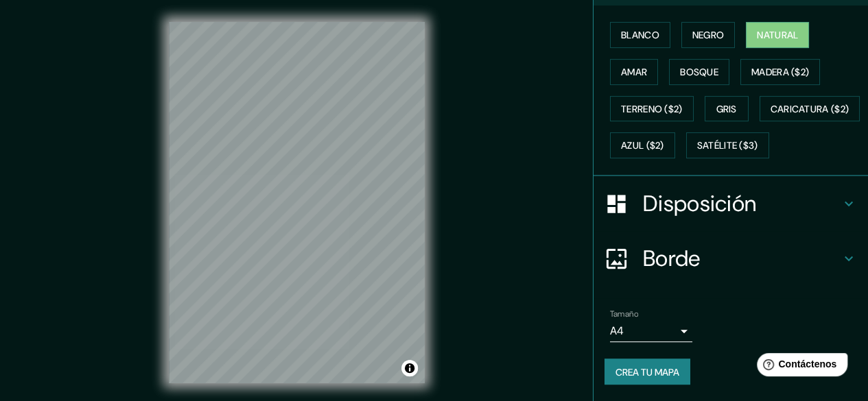 This screenshot has width=868, height=401. I want to click on font: Madera ($2), so click(780, 72).